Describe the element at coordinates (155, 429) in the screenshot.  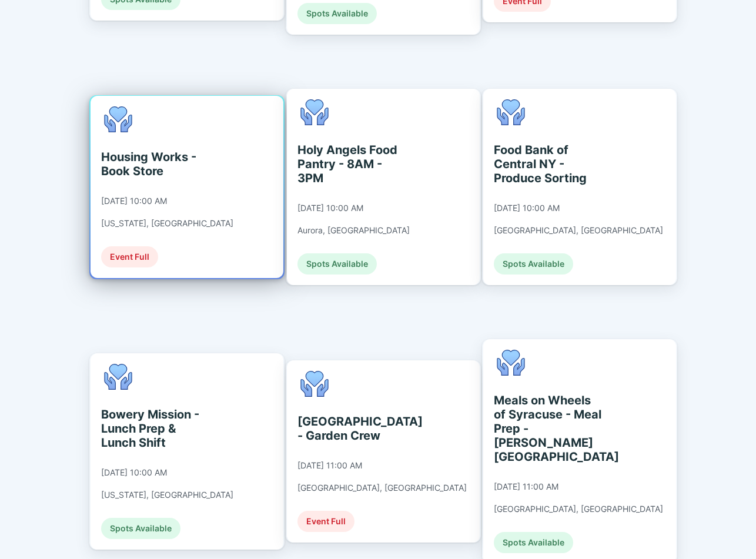
I see `div: Bowery Mission - Lunch Prep & Lunch Shift` at that location.